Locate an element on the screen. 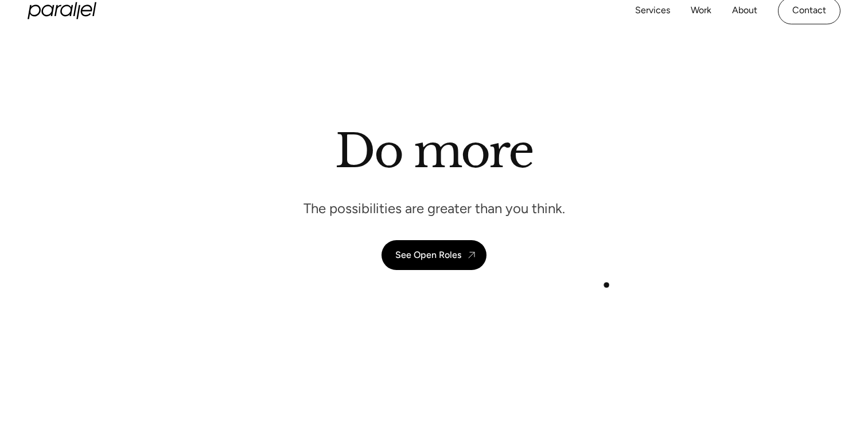  div: See Open Roles is located at coordinates (428, 255).